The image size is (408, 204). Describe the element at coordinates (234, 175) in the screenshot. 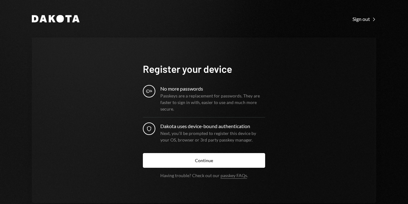

I see `a: passkey FAQs` at that location.